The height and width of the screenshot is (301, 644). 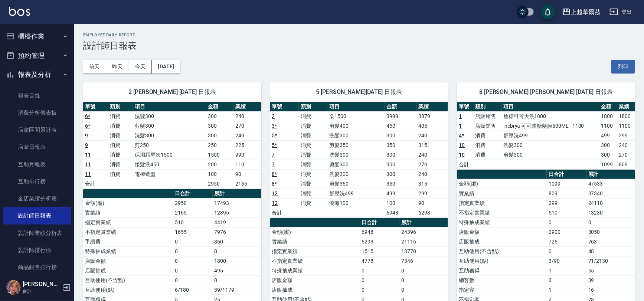 What do you see at coordinates (610, 203) in the screenshot?
I see `td: 24110` at bounding box center [610, 203].